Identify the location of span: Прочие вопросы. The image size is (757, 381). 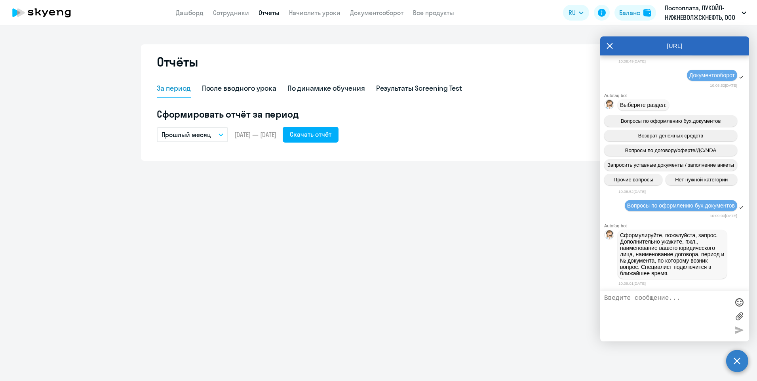
(633, 179).